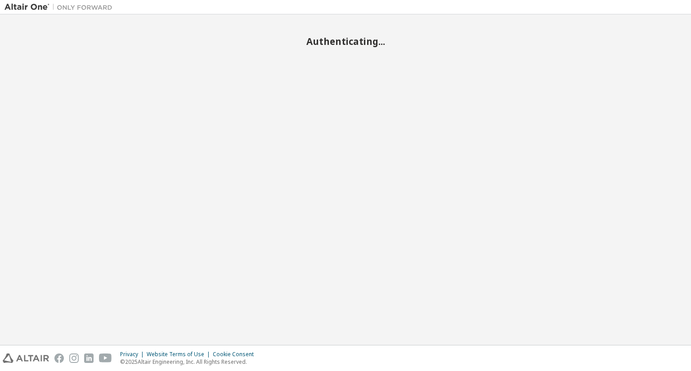 The height and width of the screenshot is (371, 691). Describe the element at coordinates (189, 362) in the screenshot. I see `p: © 2025 Altair Engineering, Inc. All Rights Reserved.` at that location.